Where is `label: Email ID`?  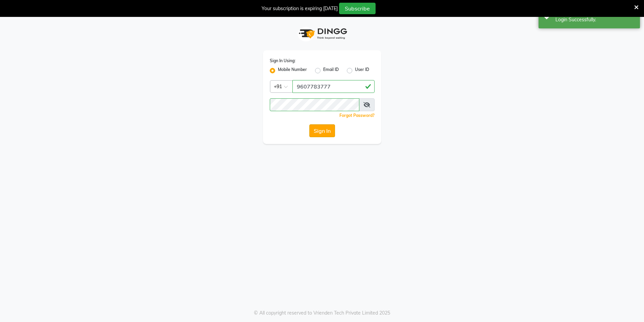
label: Email ID is located at coordinates (331, 71).